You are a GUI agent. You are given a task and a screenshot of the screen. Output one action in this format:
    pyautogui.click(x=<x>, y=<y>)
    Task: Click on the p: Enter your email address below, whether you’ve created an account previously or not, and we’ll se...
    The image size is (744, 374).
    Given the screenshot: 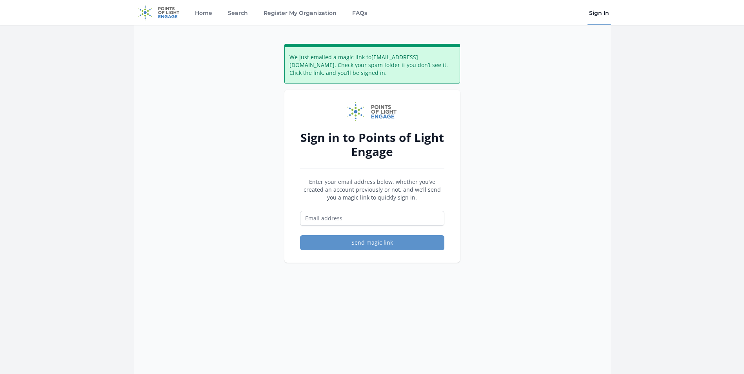 What is the action you would take?
    pyautogui.click(x=372, y=190)
    